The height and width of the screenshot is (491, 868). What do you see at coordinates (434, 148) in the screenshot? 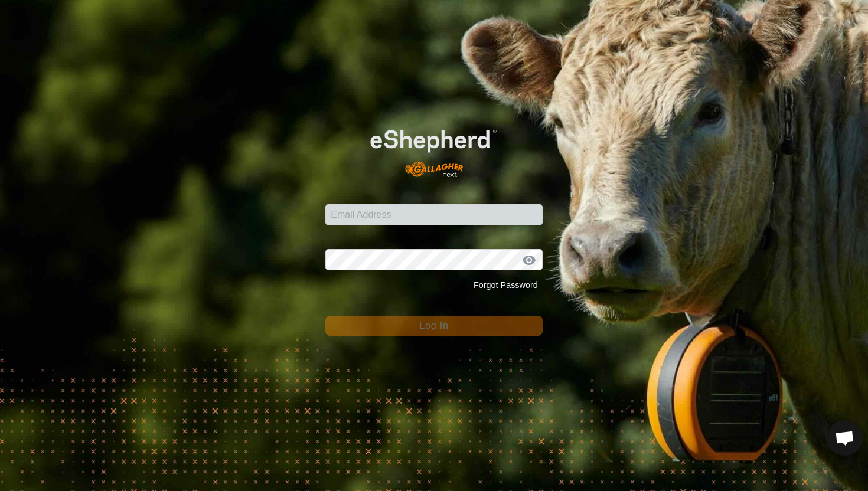
I see `img: E-shepherd Logo` at bounding box center [434, 148].